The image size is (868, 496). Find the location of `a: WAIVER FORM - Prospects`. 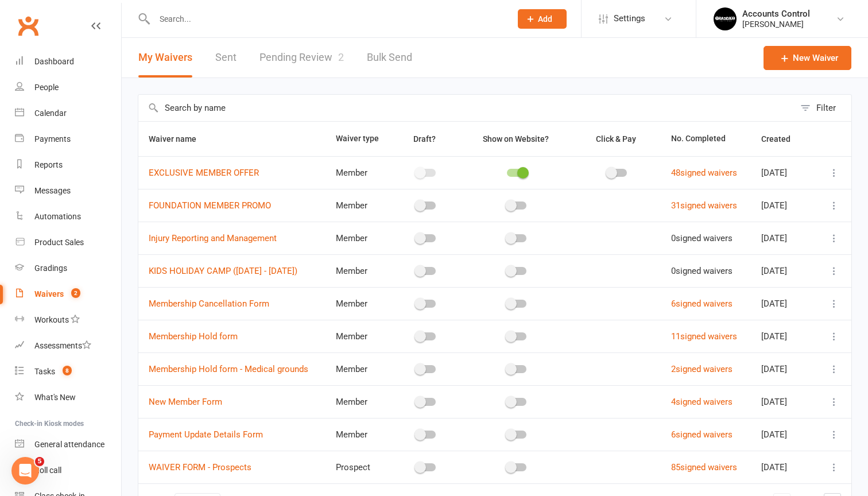

a: WAIVER FORM - Prospects is located at coordinates (200, 467).